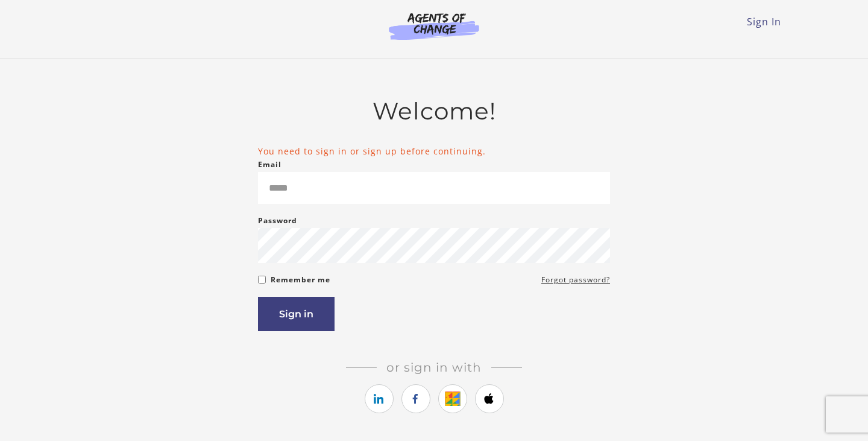 This screenshot has height=441, width=868. I want to click on h2: Welcome!, so click(434, 111).